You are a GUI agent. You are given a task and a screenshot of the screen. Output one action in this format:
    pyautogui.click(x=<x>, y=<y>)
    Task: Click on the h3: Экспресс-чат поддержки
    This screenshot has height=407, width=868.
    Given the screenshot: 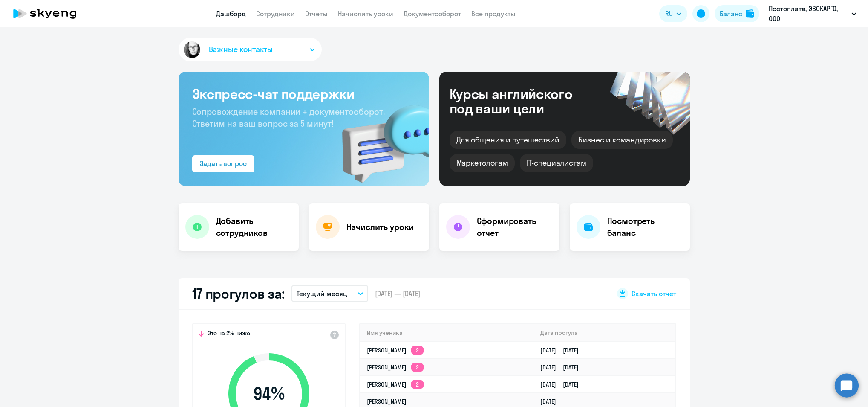 What is the action you would take?
    pyautogui.click(x=304, y=94)
    